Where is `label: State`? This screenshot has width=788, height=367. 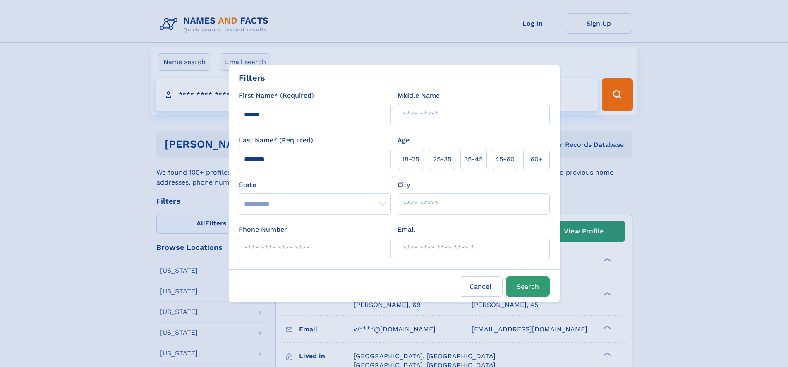
label: State is located at coordinates (315, 185).